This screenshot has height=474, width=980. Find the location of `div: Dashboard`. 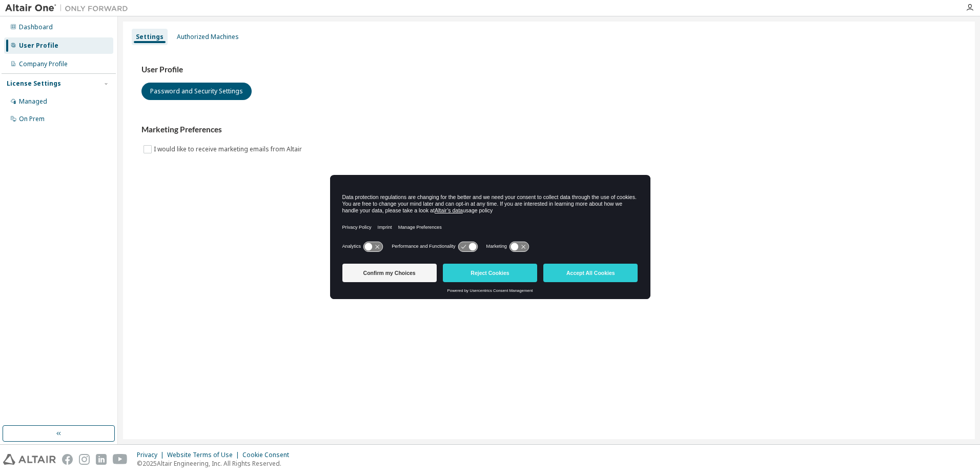

div: Dashboard is located at coordinates (36, 27).